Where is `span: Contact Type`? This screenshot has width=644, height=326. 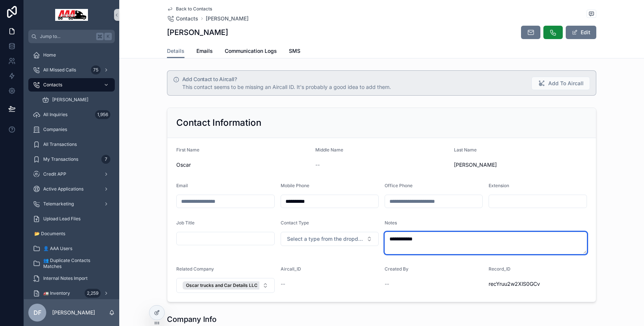 span: Contact Type is located at coordinates (295, 222).